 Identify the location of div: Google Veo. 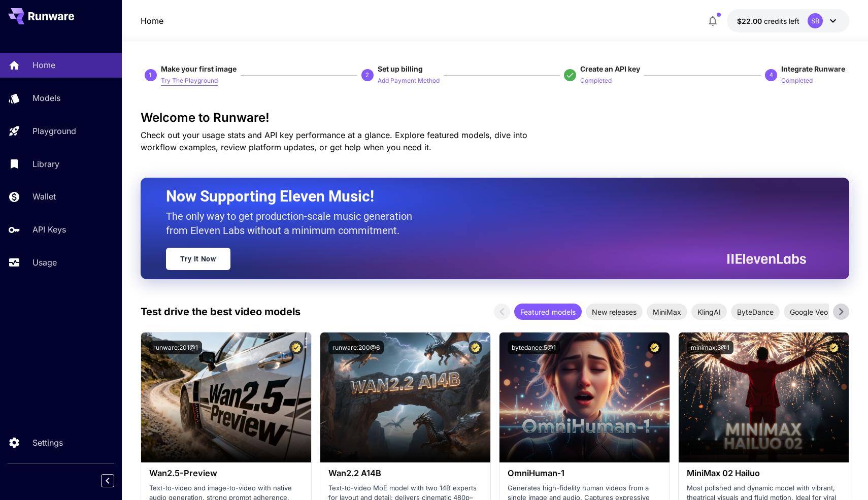
(809, 312).